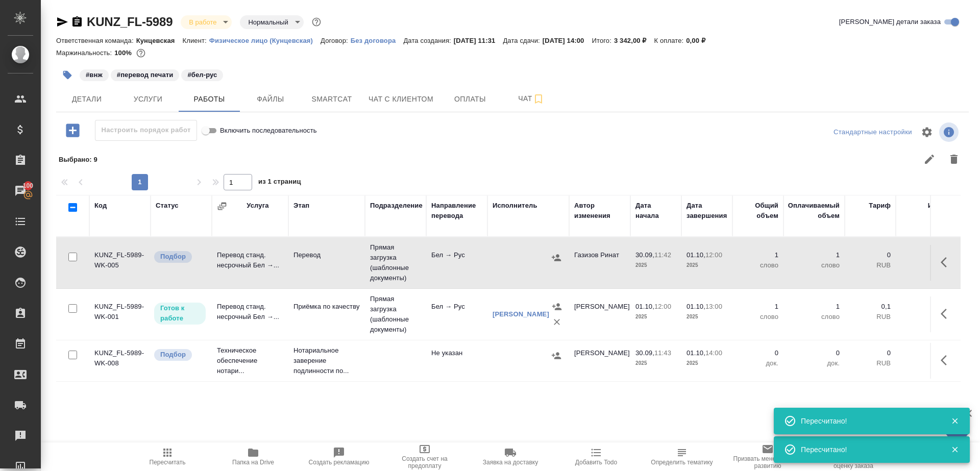 This screenshot has width=980, height=471. I want to click on td: Не указан, so click(457, 361).